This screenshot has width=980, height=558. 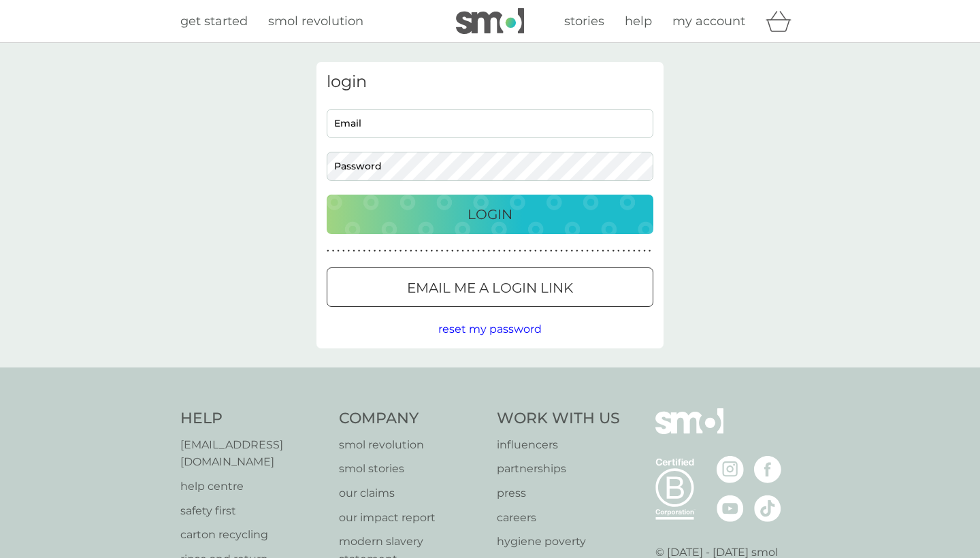 I want to click on span: reset my password, so click(x=490, y=328).